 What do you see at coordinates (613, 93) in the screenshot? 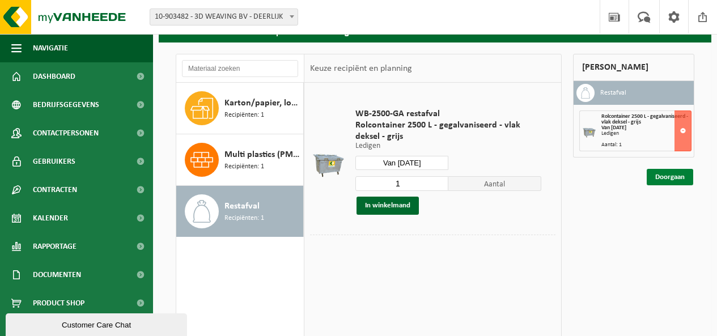
I see `h3: Restafval` at bounding box center [613, 93].